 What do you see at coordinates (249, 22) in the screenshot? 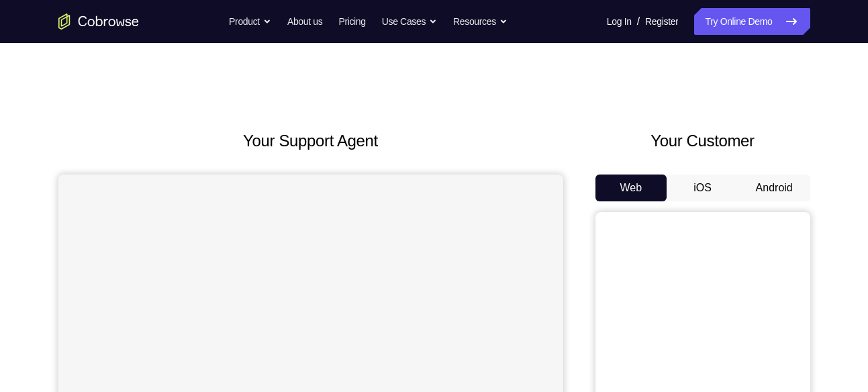
I see `button: Product` at bounding box center [249, 22].